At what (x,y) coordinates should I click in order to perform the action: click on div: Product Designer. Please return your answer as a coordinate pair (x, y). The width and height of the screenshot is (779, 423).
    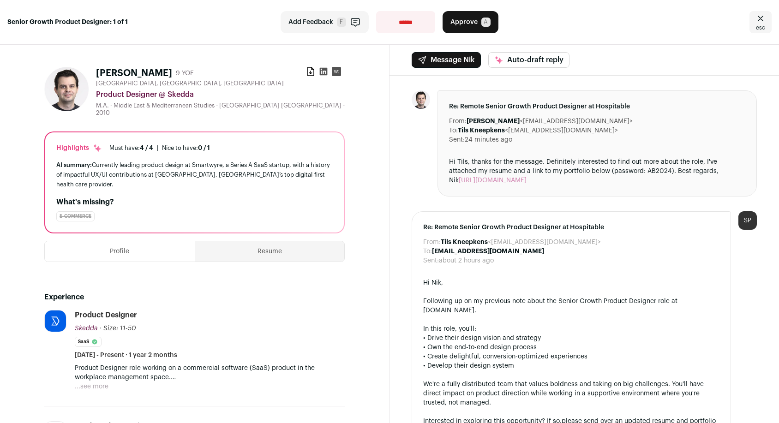
    Looking at the image, I should click on (106, 315).